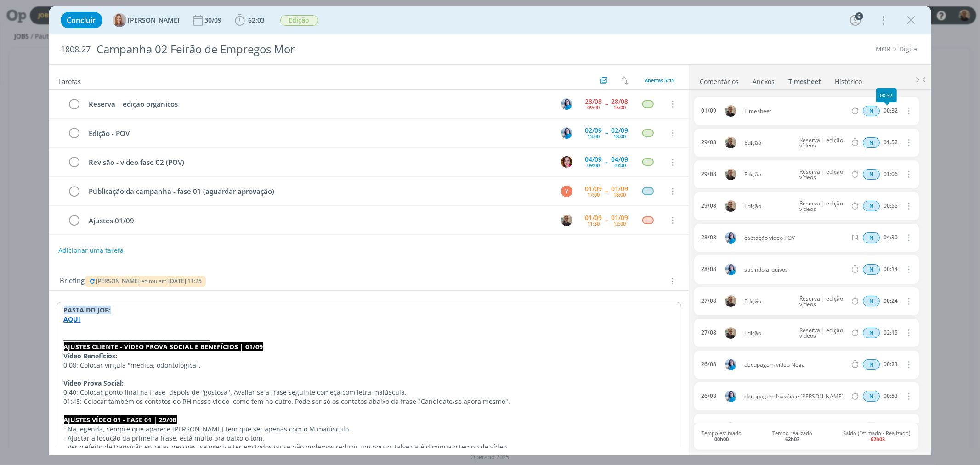 Image resolution: width=980 pixels, height=465 pixels. What do you see at coordinates (890, 142) in the screenshot?
I see `div: 01:52` at bounding box center [890, 142].